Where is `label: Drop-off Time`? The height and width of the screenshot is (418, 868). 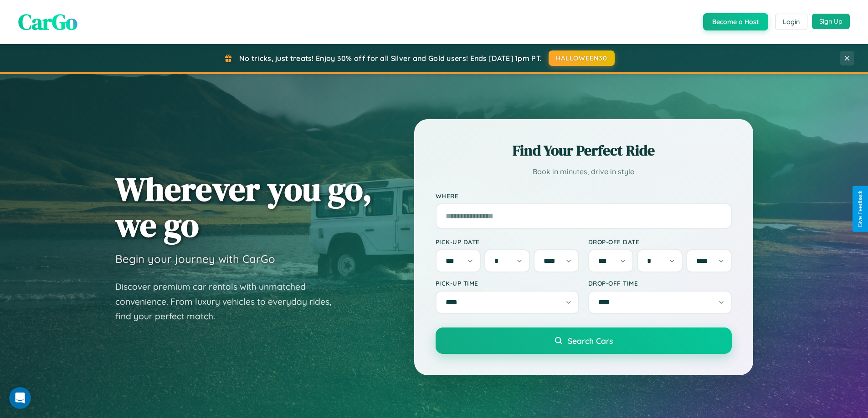 label: Drop-off Time is located at coordinates (660, 283).